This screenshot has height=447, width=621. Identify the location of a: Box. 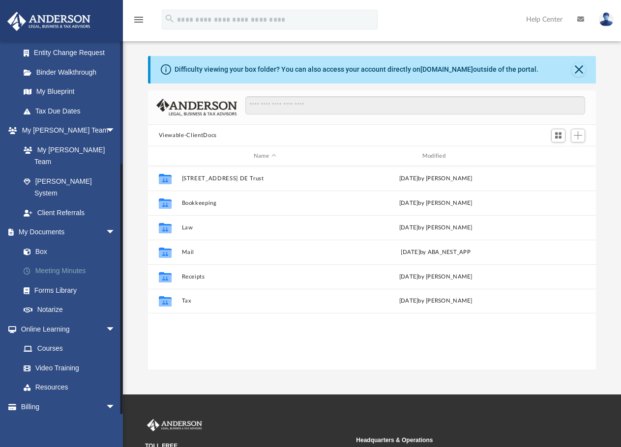
(69, 252).